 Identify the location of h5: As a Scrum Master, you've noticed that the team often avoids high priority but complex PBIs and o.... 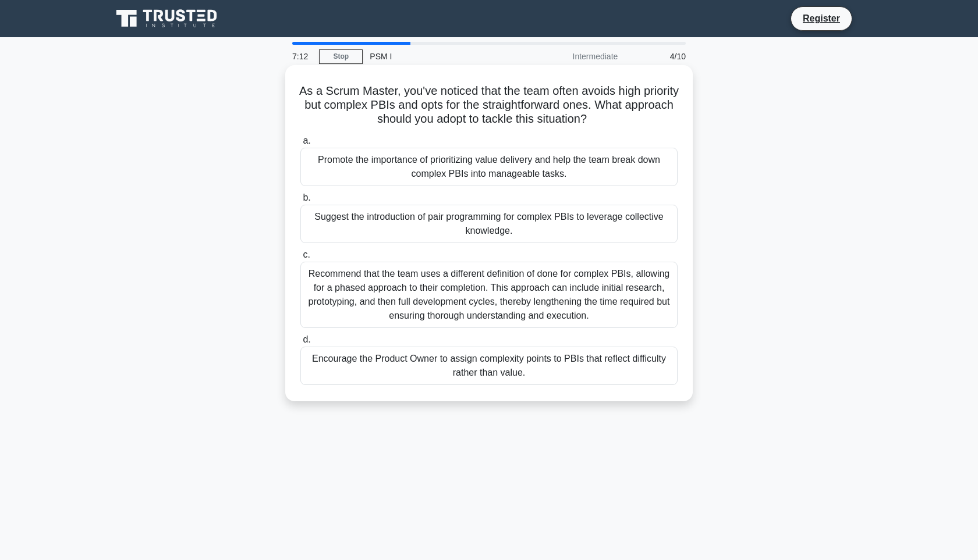
(489, 106).